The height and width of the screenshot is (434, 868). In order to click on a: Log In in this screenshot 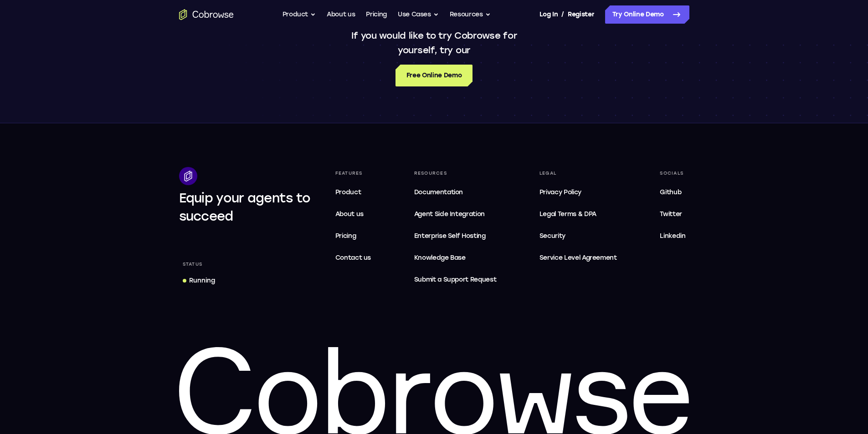, I will do `click(548, 14)`.